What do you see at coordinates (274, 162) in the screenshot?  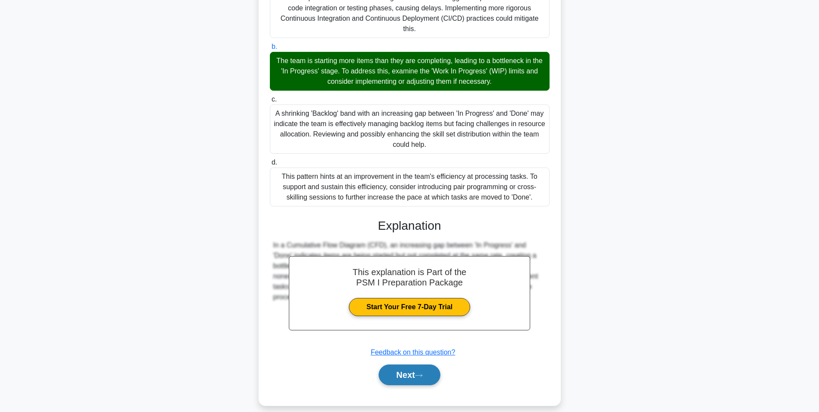 I see `span: d.` at bounding box center [274, 162].